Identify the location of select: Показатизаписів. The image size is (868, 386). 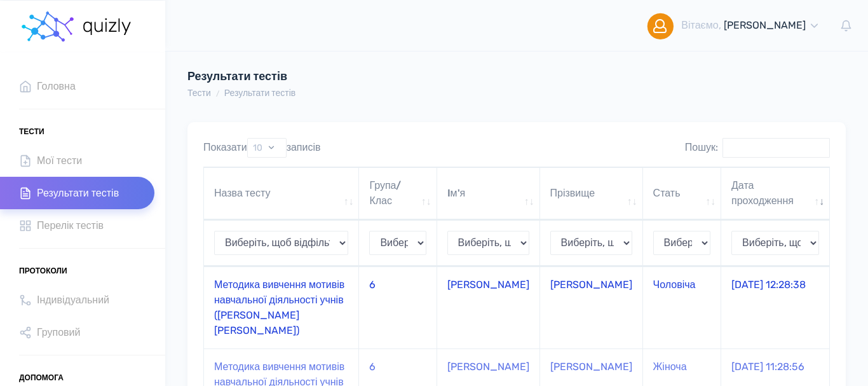
(267, 147).